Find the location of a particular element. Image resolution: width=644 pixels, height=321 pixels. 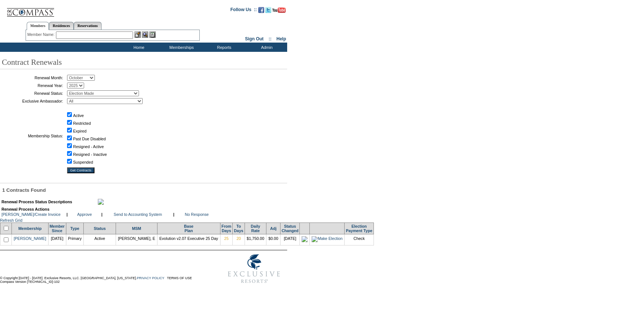

td: $1,750.00 is located at coordinates (256, 240).